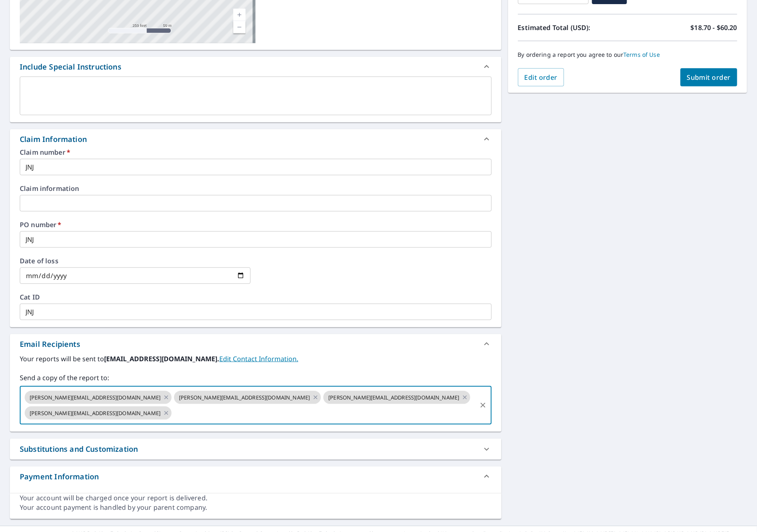 The width and height of the screenshot is (757, 532). What do you see at coordinates (709, 77) in the screenshot?
I see `button: Submit order` at bounding box center [709, 77].